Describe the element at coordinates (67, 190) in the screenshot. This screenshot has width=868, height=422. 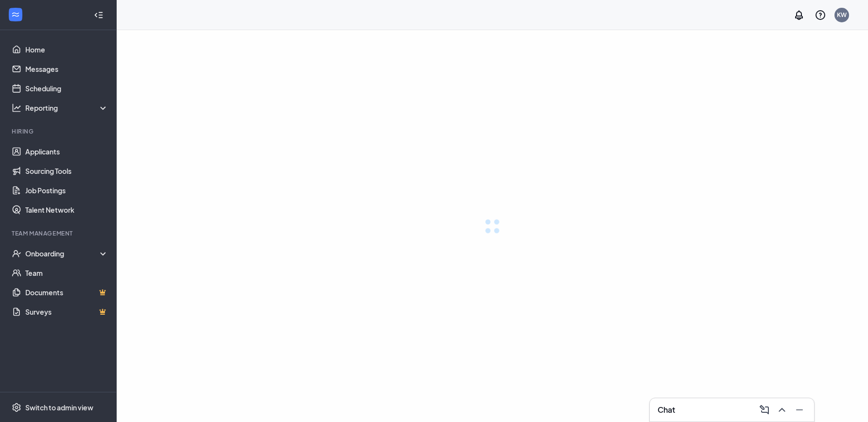
I see `a: Job Postings` at that location.